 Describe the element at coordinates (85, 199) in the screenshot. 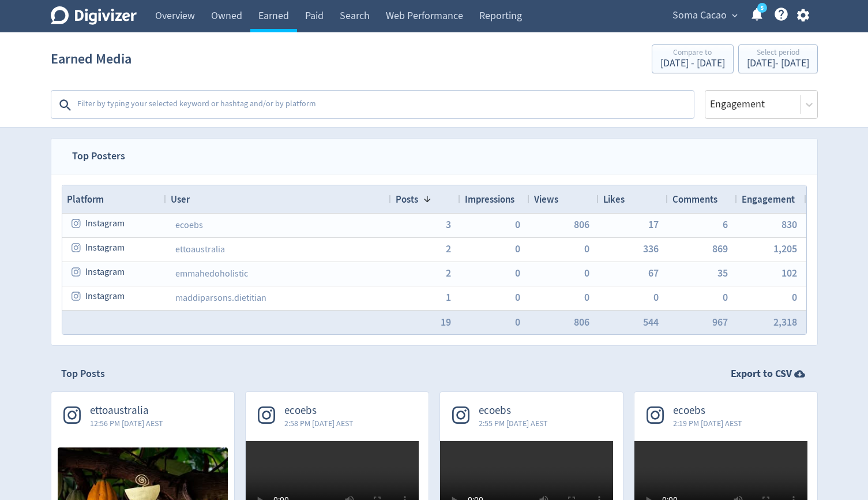

I see `span: Platform` at that location.